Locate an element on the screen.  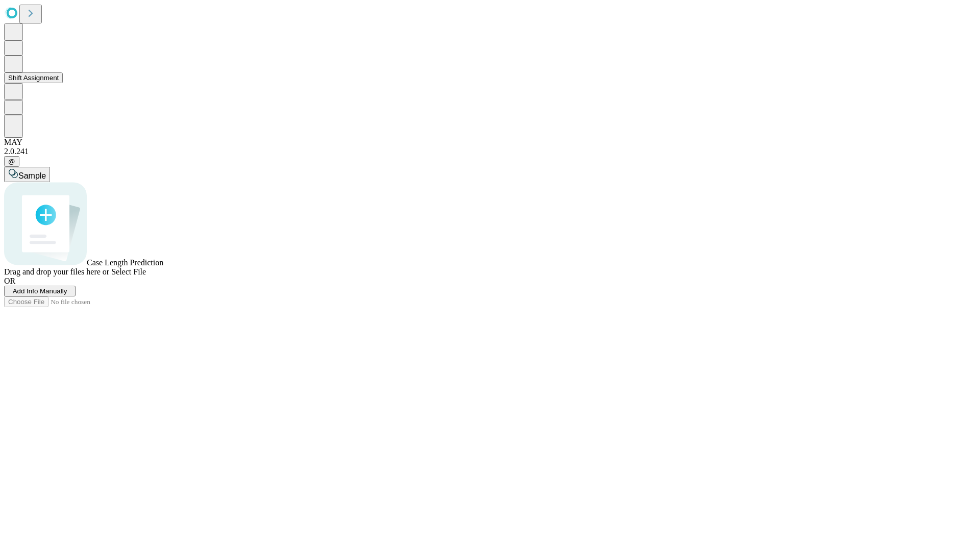
button: Shift Assignment is located at coordinates (33, 78).